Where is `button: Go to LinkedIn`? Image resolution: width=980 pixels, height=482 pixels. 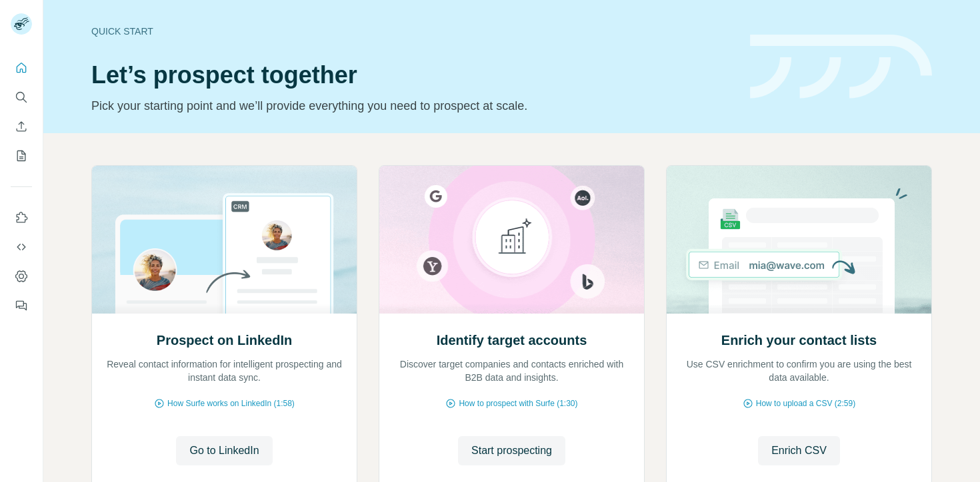
button: Go to LinkedIn is located at coordinates (224, 451).